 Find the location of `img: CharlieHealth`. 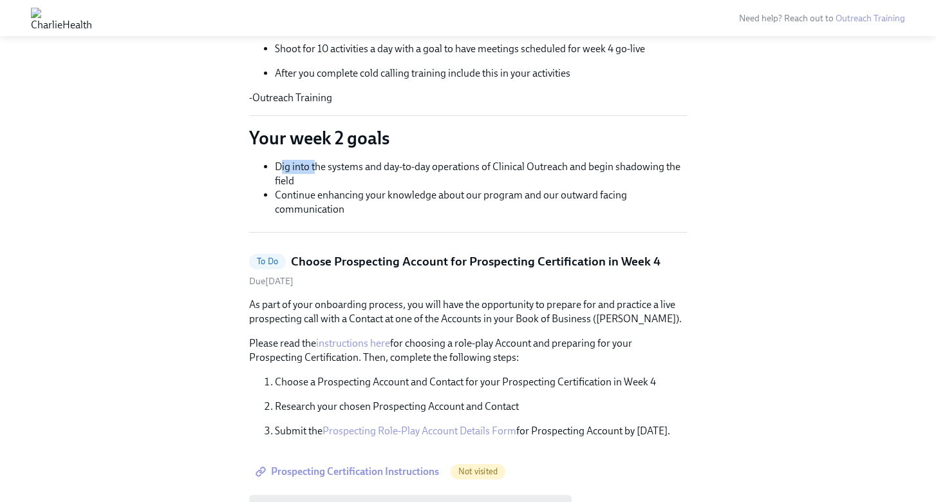

img: CharlieHealth is located at coordinates (61, 18).